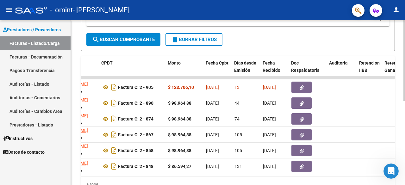 Image resolution: width=405 pixels, height=185 pixels. Describe the element at coordinates (246, 70) in the screenshot. I see `datatable-header-cell: Días desde Emisión` at that location.